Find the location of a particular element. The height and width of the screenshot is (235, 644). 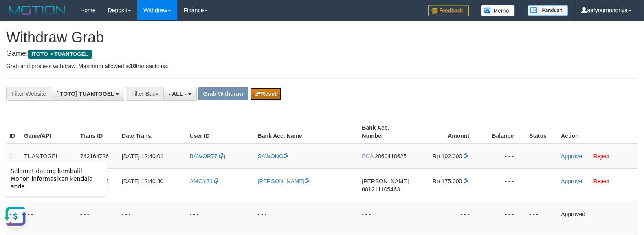

span: 742164726 is located at coordinates (95, 156).